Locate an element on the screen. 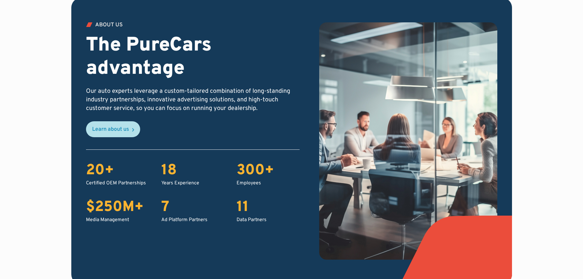 This screenshot has height=279, width=583. div: 20+ is located at coordinates (117, 171).